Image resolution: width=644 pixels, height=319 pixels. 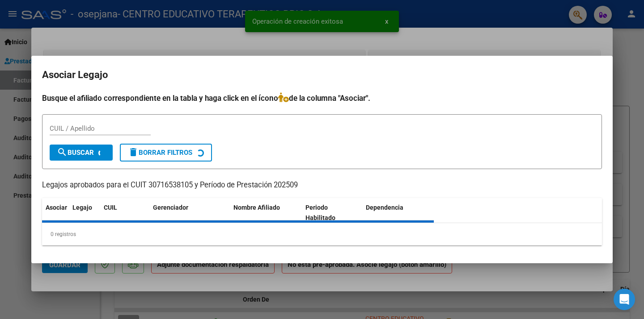 What do you see at coordinates (133, 152) in the screenshot?
I see `mat-icon: delete` at bounding box center [133, 152].